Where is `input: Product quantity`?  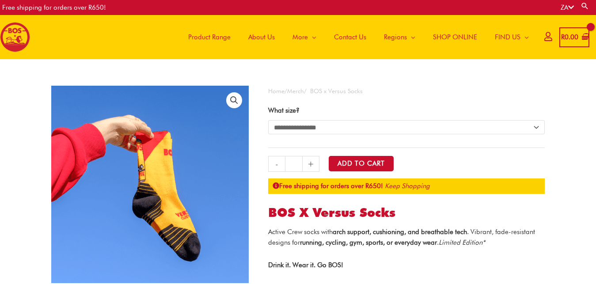 input: Product quantity is located at coordinates (293, 164).